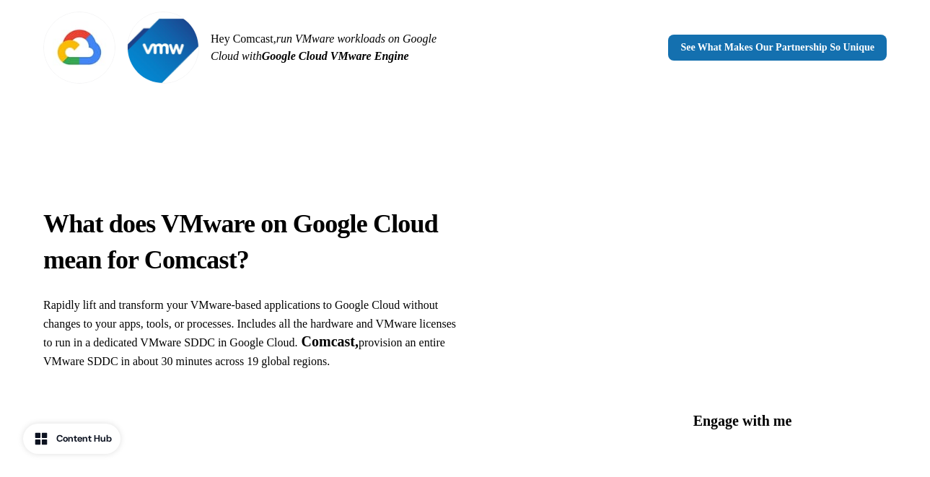  Describe the element at coordinates (777, 48) in the screenshot. I see `a: See What Makes Our Partnership So Unique` at that location.